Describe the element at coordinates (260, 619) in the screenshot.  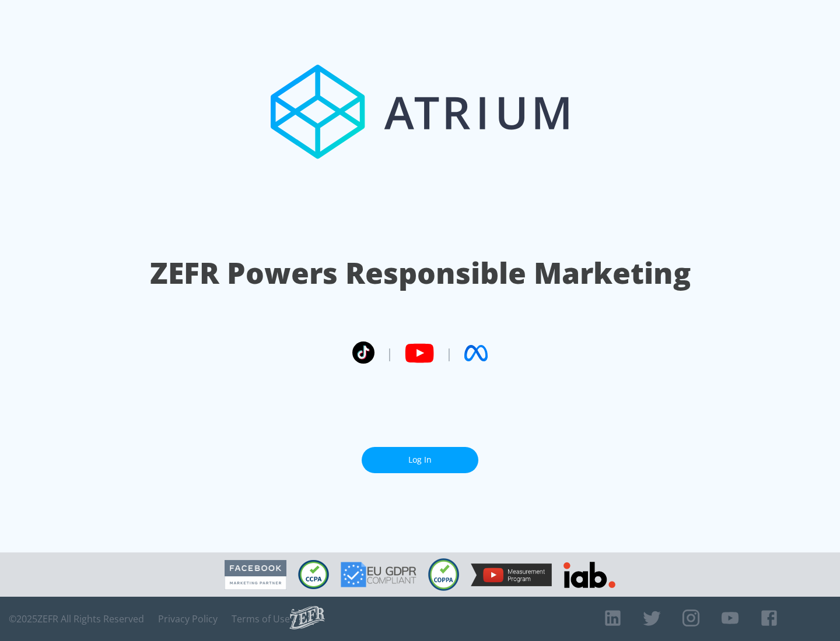
I see `a: Terms of Use` at that location.